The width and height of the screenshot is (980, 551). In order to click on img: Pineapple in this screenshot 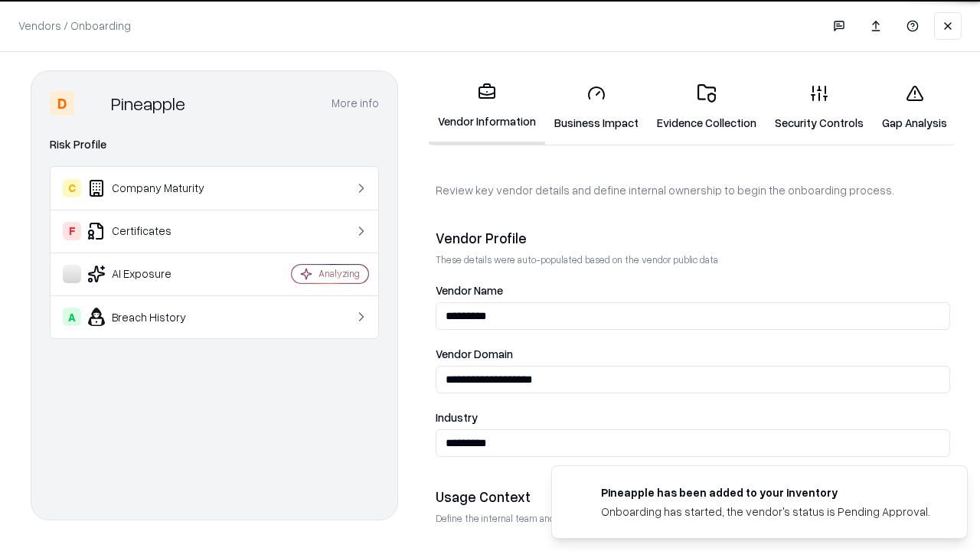, I will do `click(93, 103)`.